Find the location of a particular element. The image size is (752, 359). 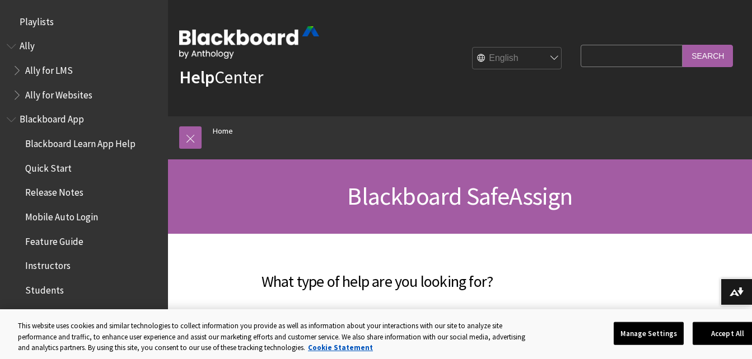

span: Activity Stream is located at coordinates (57, 313).